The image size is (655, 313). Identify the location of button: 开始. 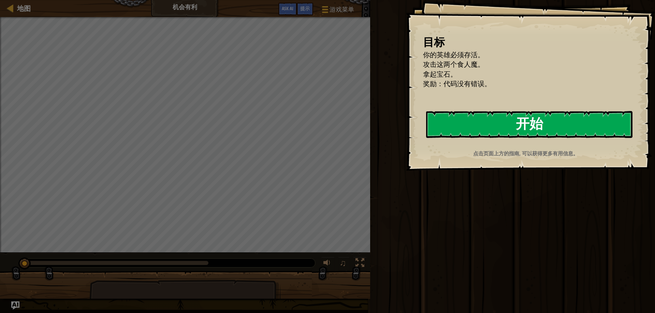
(529, 125).